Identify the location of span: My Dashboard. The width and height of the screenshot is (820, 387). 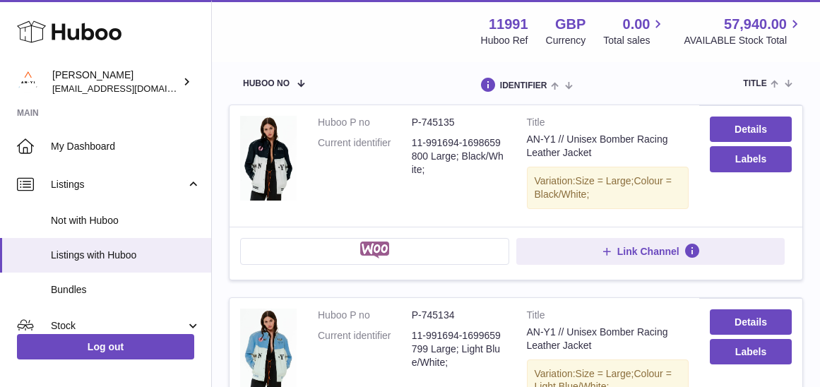
(126, 146).